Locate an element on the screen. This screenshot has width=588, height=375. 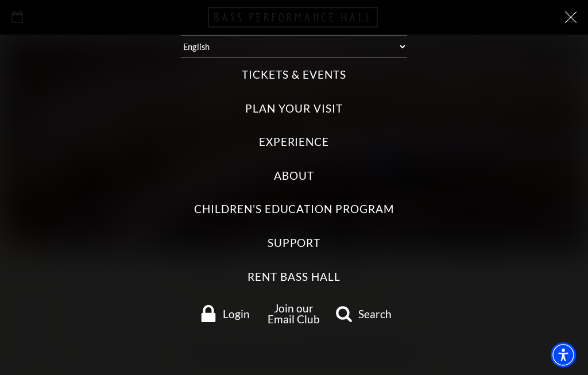
label: Experience is located at coordinates (294, 141).